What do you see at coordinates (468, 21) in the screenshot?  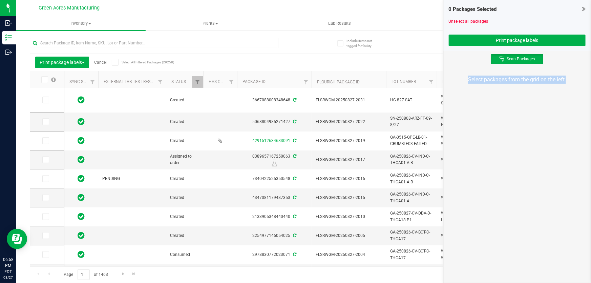 I see `a: Unselect all packages` at bounding box center [468, 21].